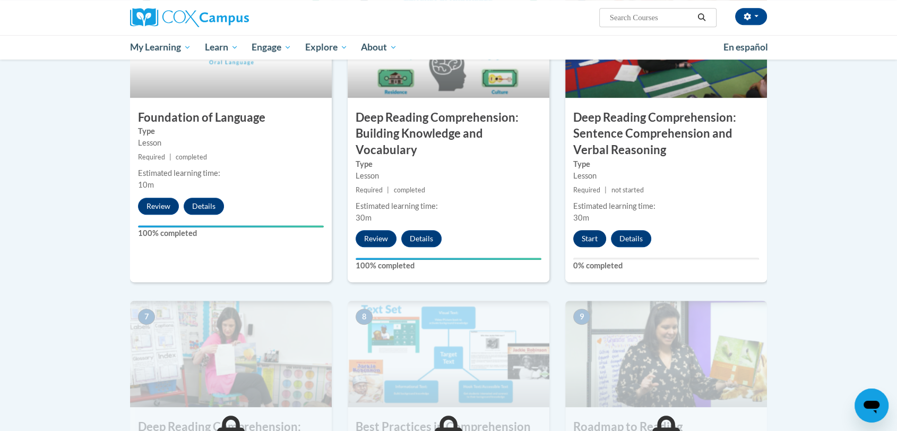  What do you see at coordinates (271, 47) in the screenshot?
I see `span: Engage` at bounding box center [271, 47].